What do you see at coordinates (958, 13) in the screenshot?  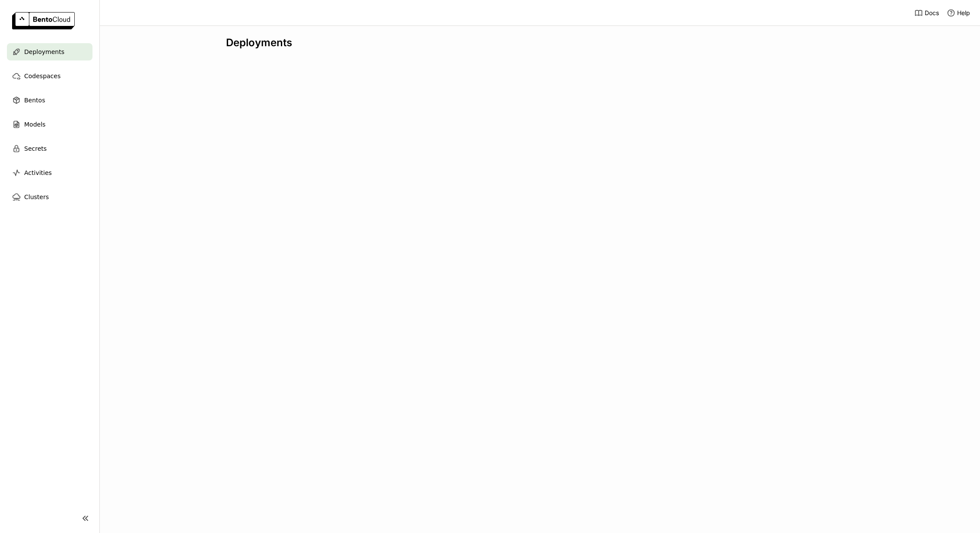 I see `div: Help` at bounding box center [958, 13].